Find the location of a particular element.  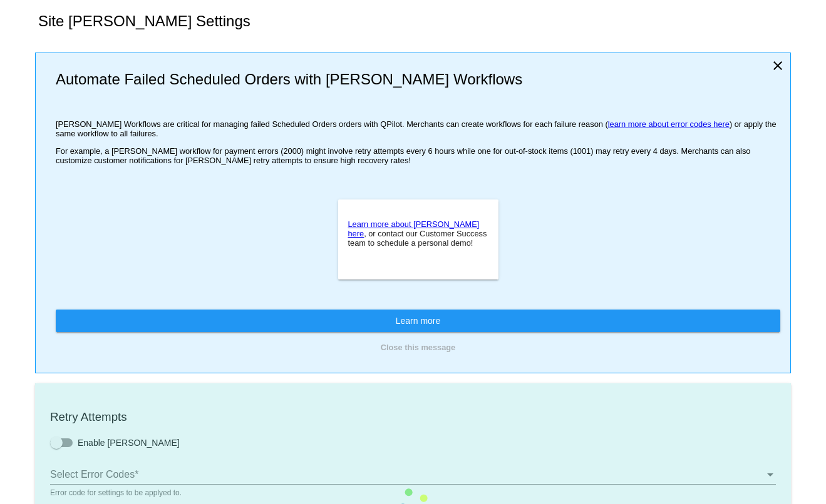

mat-icon: close is located at coordinates (778, 66).